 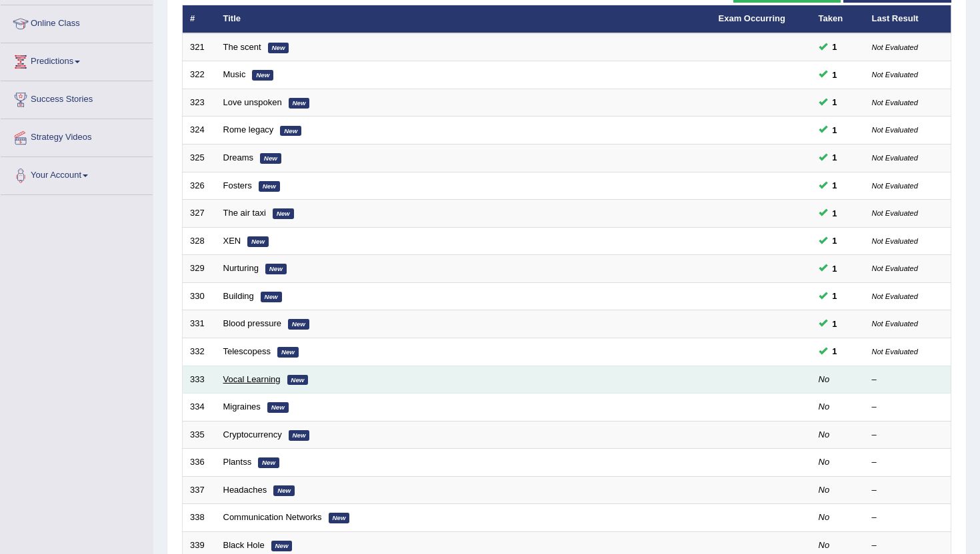 I want to click on td: 336, so click(x=199, y=463).